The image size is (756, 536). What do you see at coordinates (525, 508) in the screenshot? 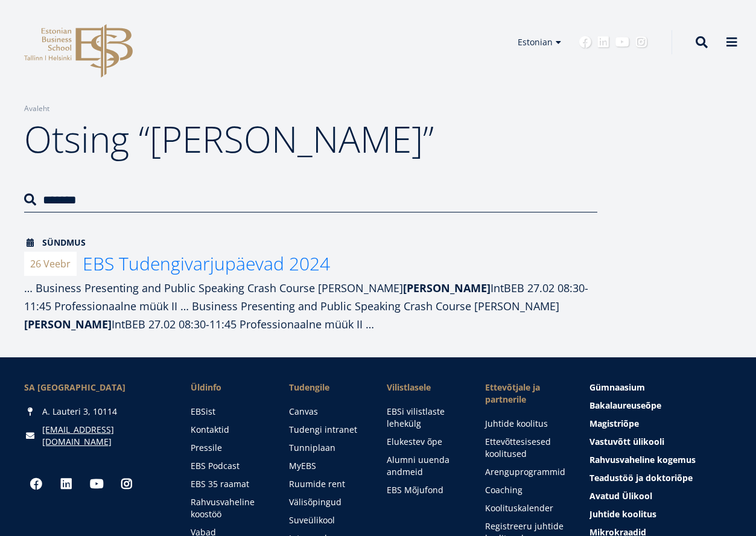
I see `a: Koolituskalender` at bounding box center [525, 508].